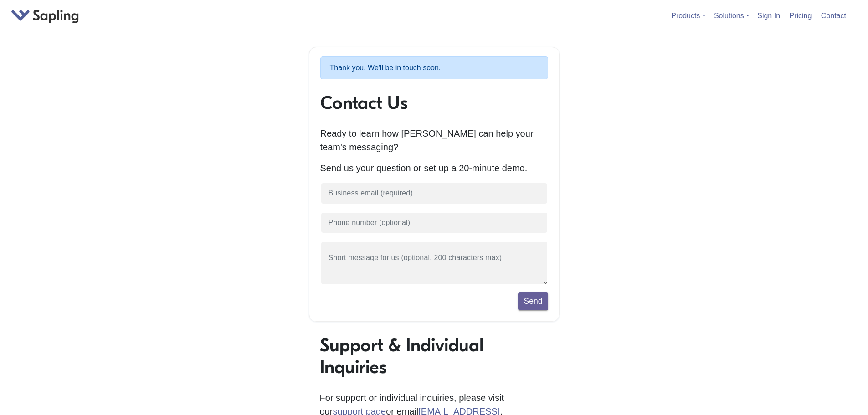 Image resolution: width=868 pixels, height=415 pixels. Describe the element at coordinates (434, 68) in the screenshot. I see `p: Thank you. We'll be in touch soon.` at that location.